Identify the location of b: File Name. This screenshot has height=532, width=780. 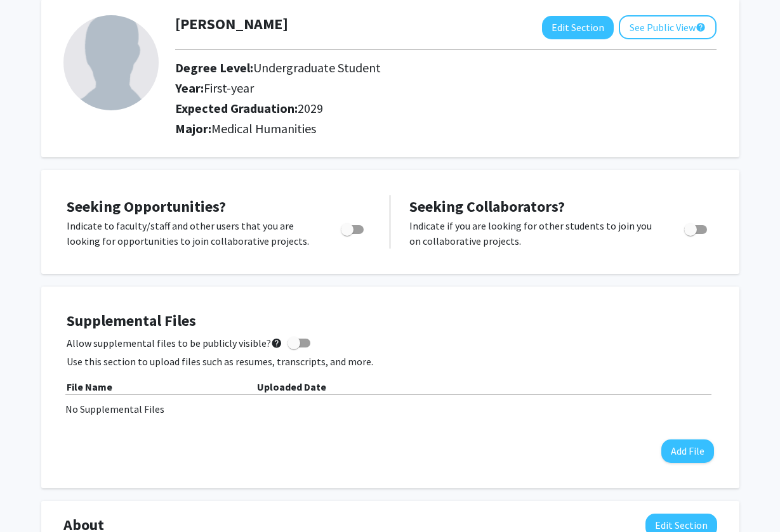
(89, 387).